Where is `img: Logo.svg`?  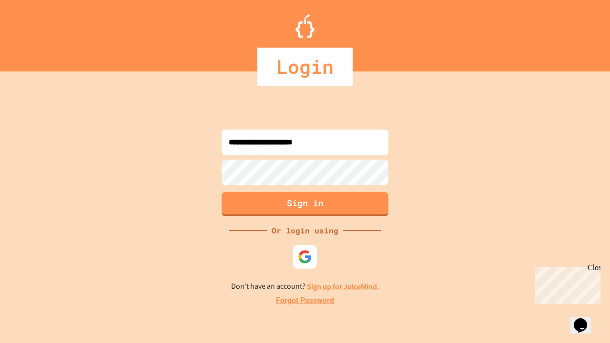
img: Logo.svg is located at coordinates (305, 26).